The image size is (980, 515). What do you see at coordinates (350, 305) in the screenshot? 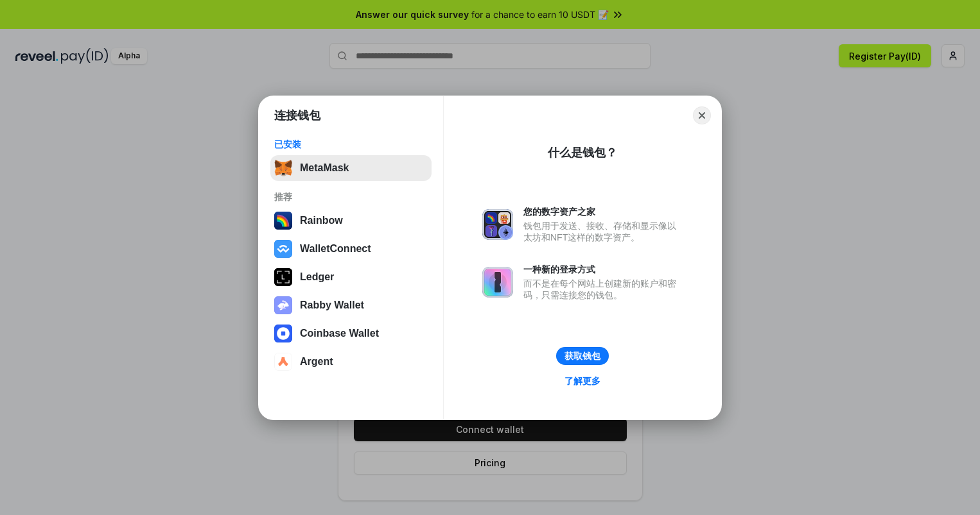
I see `button: Rabby Wallet` at bounding box center [350, 305].